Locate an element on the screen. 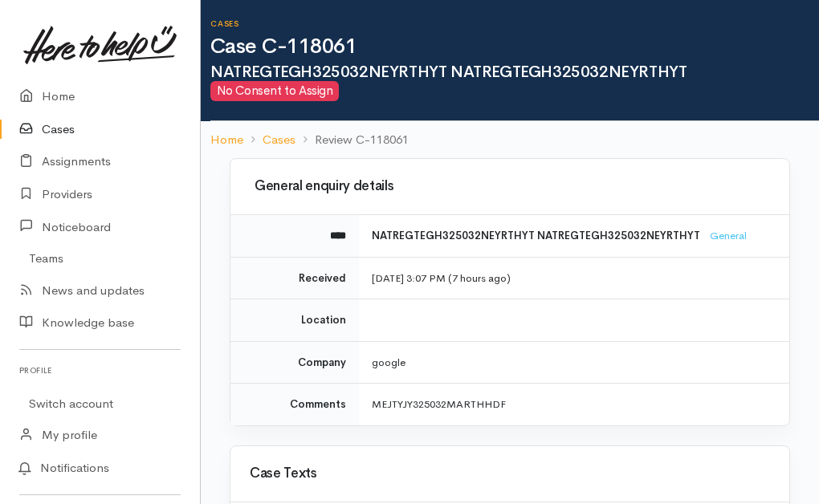  td: Comments is located at coordinates (294, 404).